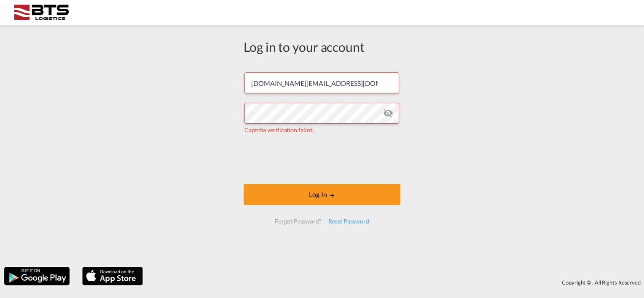 This screenshot has width=644, height=298. Describe the element at coordinates (279, 130) in the screenshot. I see `span: Captcha verification failed.` at that location.